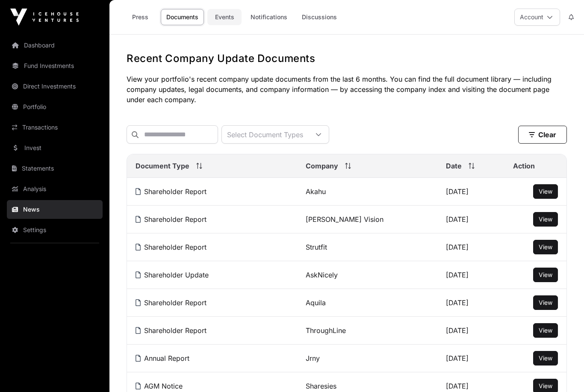  What do you see at coordinates (159, 386) in the screenshot?
I see `a: AGM Notice` at bounding box center [159, 386].